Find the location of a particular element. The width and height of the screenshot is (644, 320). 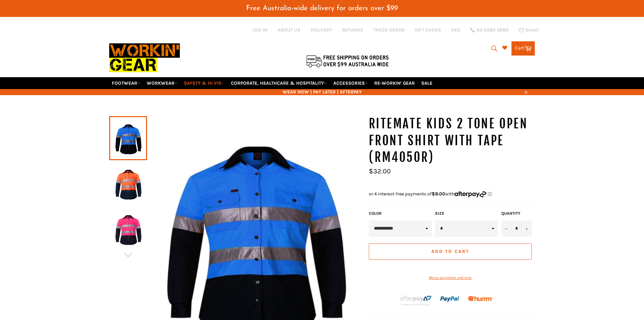

img: Humm_core_logo_RGB-01_300x60px_small_195d8312-4386-4de7-b182-0ef9b6303a37.png is located at coordinates (480, 298).